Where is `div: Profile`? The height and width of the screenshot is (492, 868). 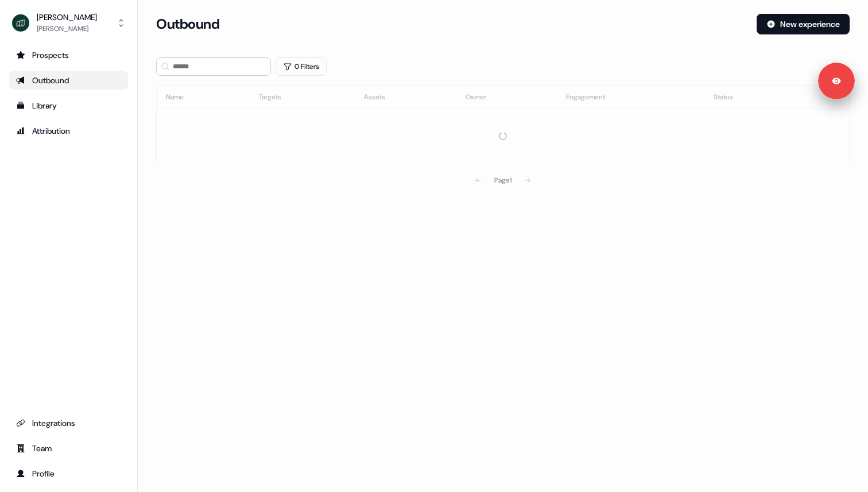 div: Profile is located at coordinates (68, 474).